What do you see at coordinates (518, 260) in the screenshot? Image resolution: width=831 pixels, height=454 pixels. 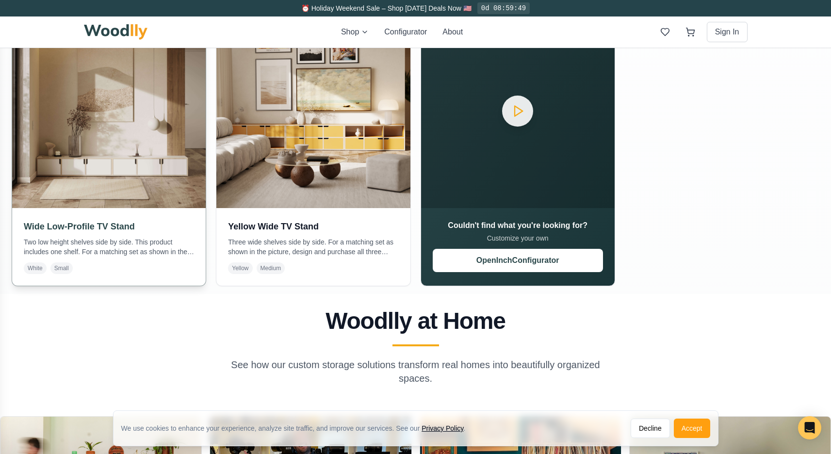 I see `button: OpenInchConfigurator` at bounding box center [518, 260].